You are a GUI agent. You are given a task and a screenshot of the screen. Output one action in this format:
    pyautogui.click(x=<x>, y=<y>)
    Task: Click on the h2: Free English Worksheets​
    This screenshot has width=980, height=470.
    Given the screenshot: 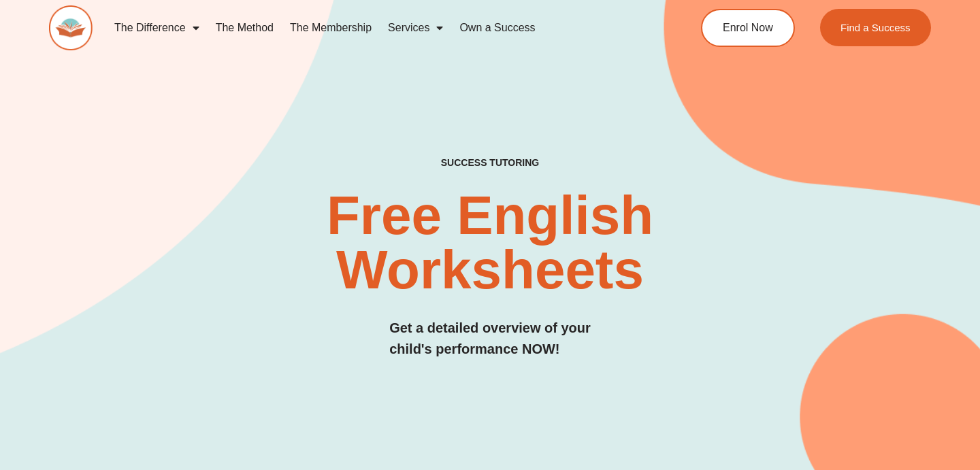 What is the action you would take?
    pyautogui.click(x=489, y=243)
    